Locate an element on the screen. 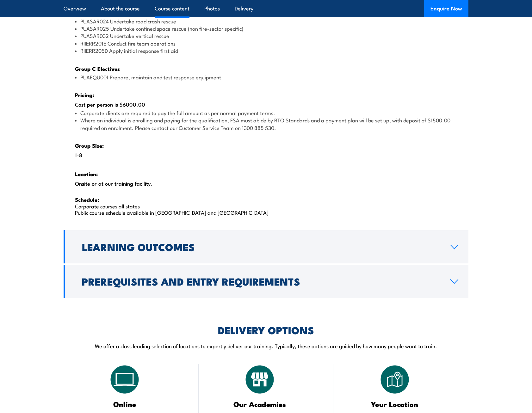 This screenshot has height=413, width=532. li: RIIERR205D Apply initial response first aid is located at coordinates (266, 50).